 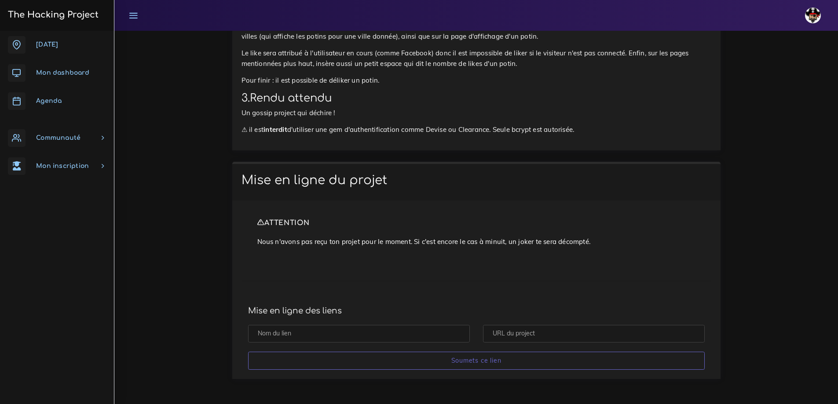 What do you see at coordinates (813, 15) in the screenshot?
I see `img: avatar` at bounding box center [813, 15].